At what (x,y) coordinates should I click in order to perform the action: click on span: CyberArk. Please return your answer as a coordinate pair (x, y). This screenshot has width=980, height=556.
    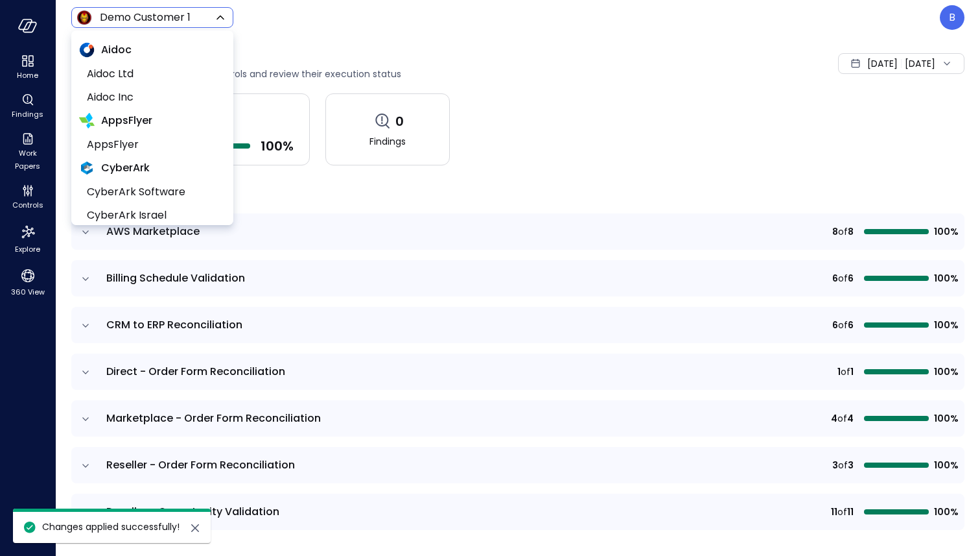
    Looking at the image, I should click on (125, 168).